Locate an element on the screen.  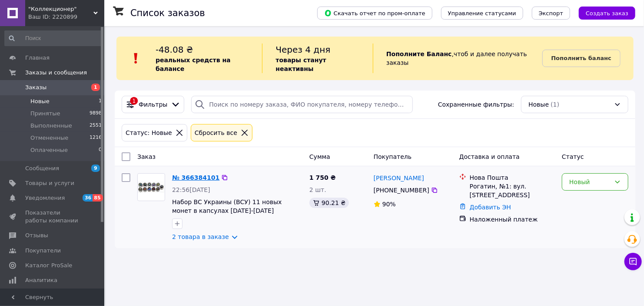
span: 2 шт. is located at coordinates (318, 190).